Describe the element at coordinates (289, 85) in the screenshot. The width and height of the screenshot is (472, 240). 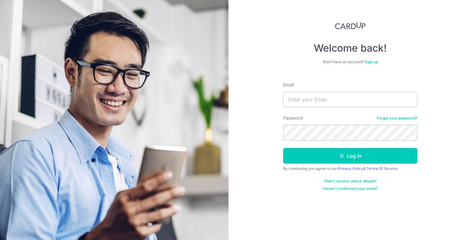
I see `label: Email` at that location.